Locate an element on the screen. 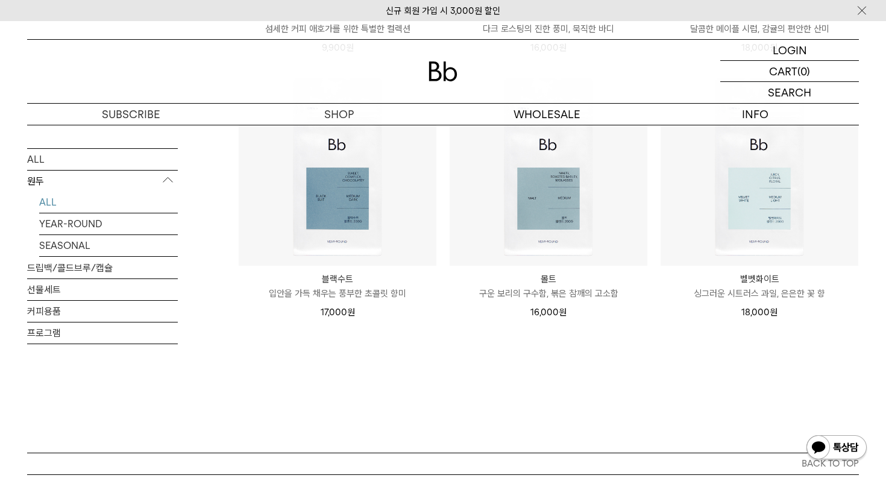 Image resolution: width=886 pixels, height=481 pixels. a: YEAR-ROUND is located at coordinates (108, 224).